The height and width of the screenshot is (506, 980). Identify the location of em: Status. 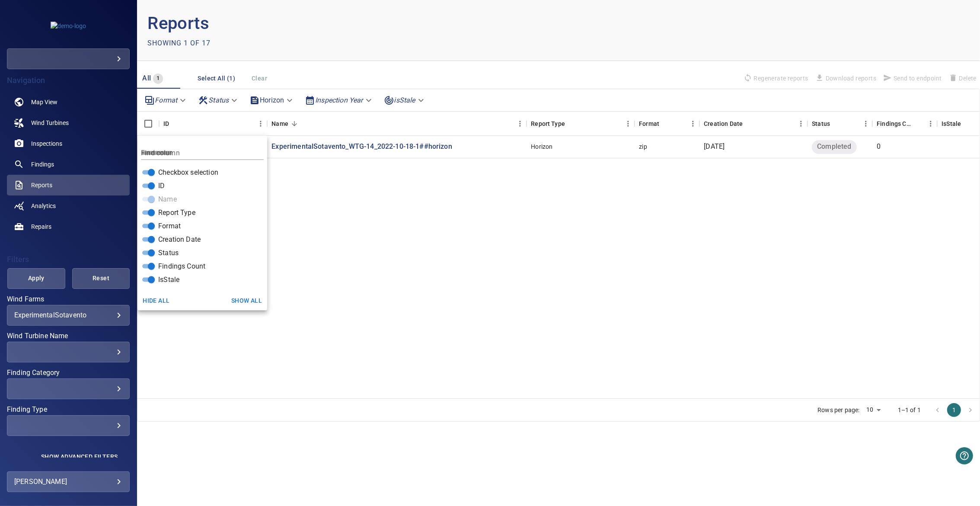
(218, 100).